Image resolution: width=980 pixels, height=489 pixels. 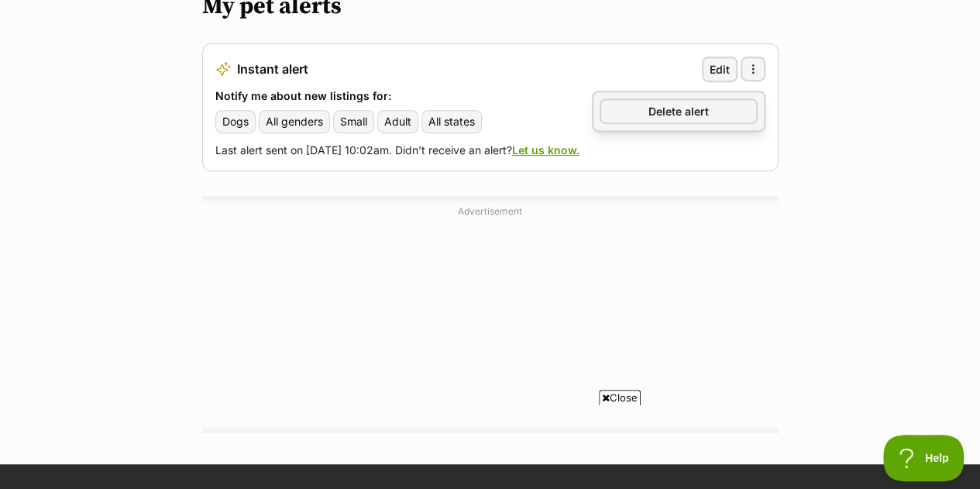 I want to click on span: All states, so click(x=452, y=121).